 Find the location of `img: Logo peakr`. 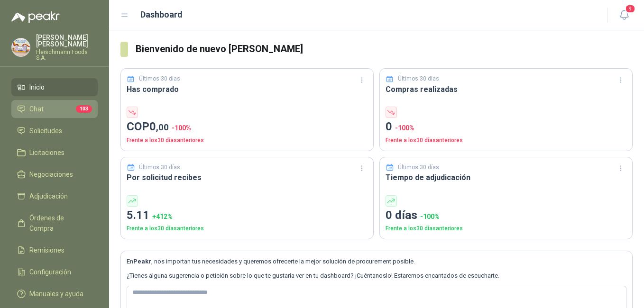

img: Logo peakr is located at coordinates (36, 17).